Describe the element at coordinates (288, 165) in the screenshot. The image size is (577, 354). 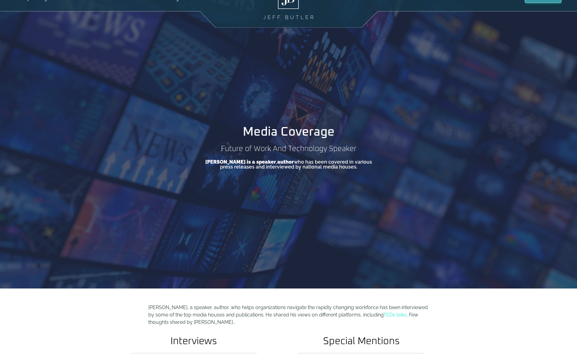
I see `p: , who has been covered in various press releases and interviewed by national media houses.` at that location.